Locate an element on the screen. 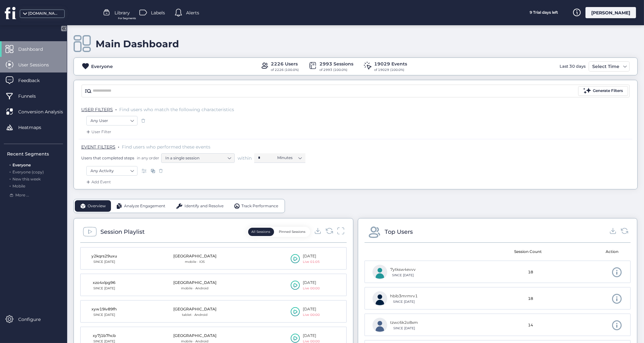 The height and width of the screenshot is (343, 644). span: 14 is located at coordinates (531, 325).